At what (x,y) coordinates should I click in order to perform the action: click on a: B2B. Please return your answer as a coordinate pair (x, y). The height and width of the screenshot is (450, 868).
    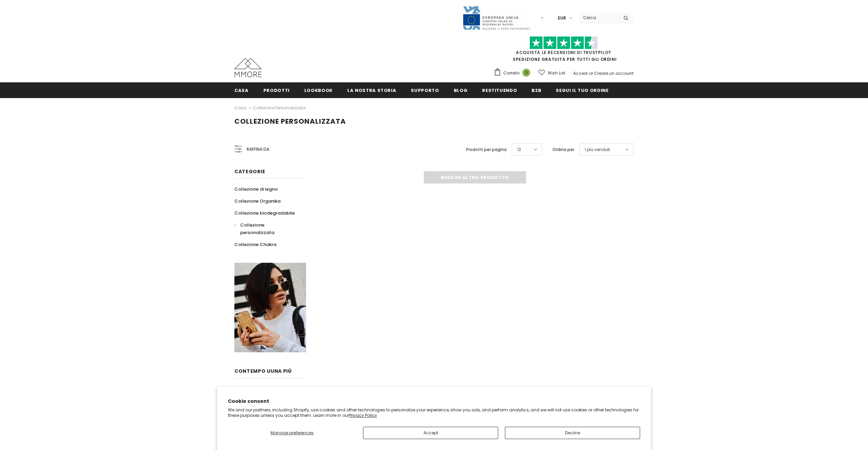
    Looking at the image, I should click on (536, 90).